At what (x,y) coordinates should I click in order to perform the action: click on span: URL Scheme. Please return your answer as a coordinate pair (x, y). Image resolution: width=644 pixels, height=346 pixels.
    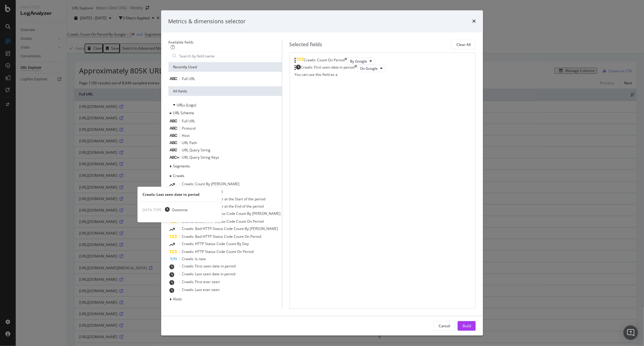
    Looking at the image, I should click on (184, 113).